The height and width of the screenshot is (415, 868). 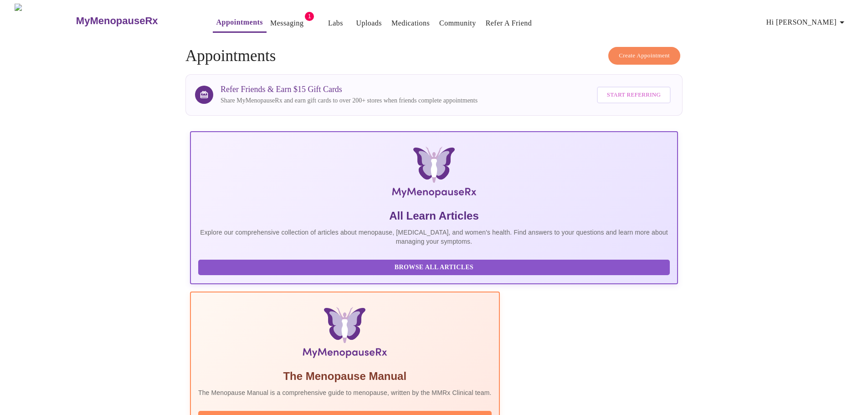 I want to click on button: Refer a Friend, so click(x=509, y=23).